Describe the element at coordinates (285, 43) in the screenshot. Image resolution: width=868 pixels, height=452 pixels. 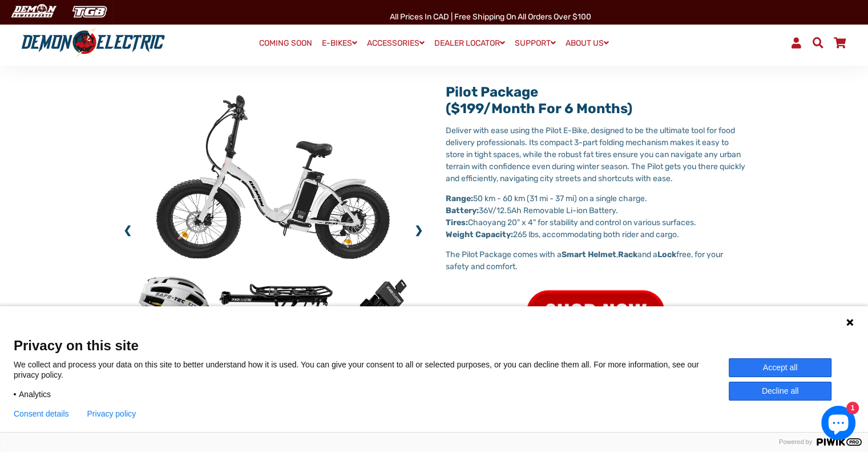
I see `a: COMING SOON` at that location.